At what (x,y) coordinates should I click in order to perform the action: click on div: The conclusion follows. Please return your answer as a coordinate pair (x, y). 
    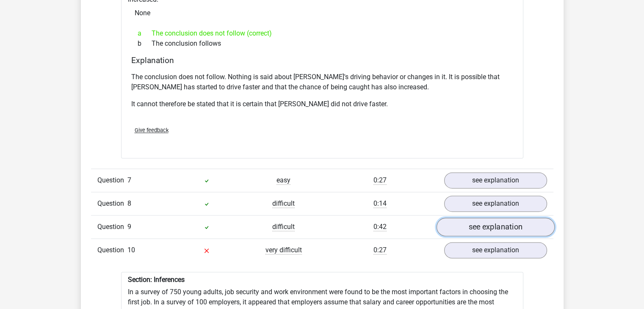
    Looking at the image, I should click on (322, 44).